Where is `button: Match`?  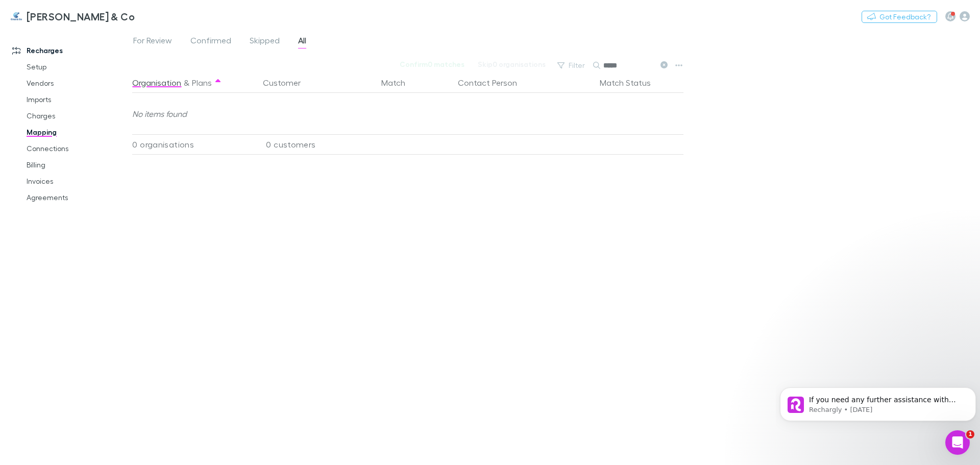
button: Match is located at coordinates (399, 83).